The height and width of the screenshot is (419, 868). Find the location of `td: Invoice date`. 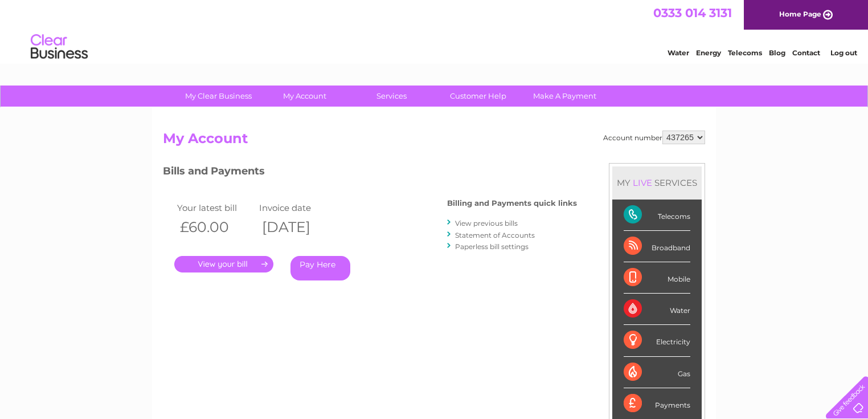

td: Invoice date is located at coordinates (298, 208).